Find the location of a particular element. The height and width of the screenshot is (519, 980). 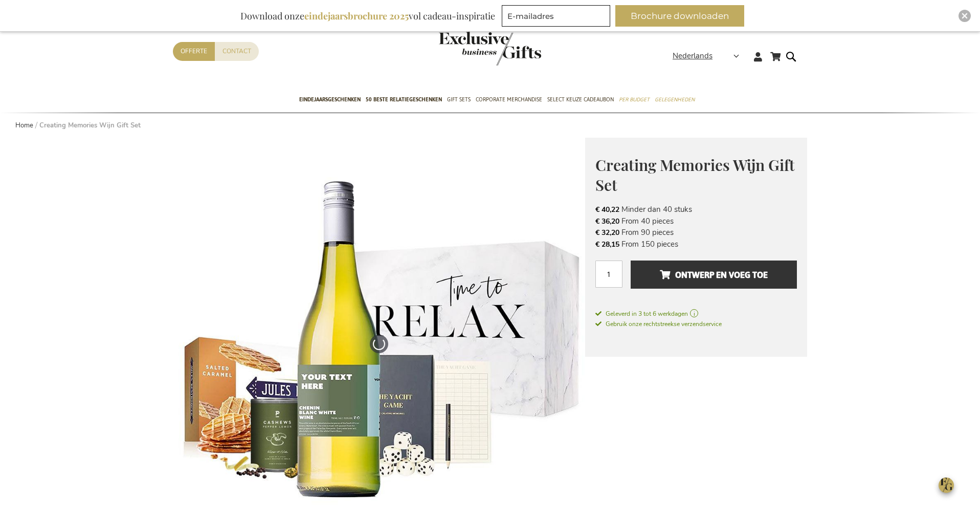

img: Close is located at coordinates (965, 16).